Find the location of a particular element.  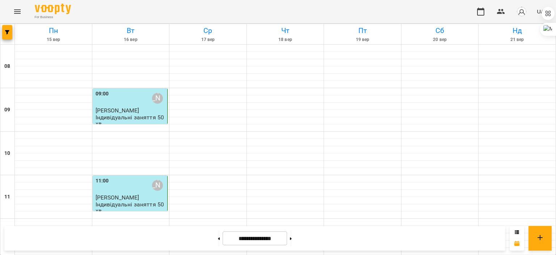

h6: Сб is located at coordinates (440, 30).